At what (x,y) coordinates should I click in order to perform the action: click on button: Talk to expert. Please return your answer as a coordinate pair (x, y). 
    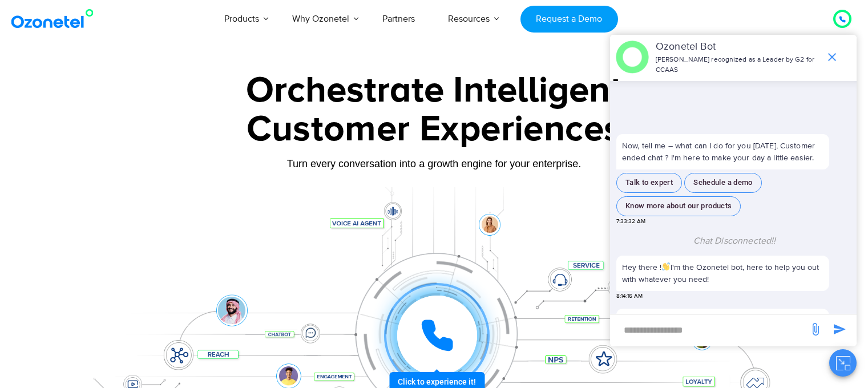
    Looking at the image, I should click on (649, 183).